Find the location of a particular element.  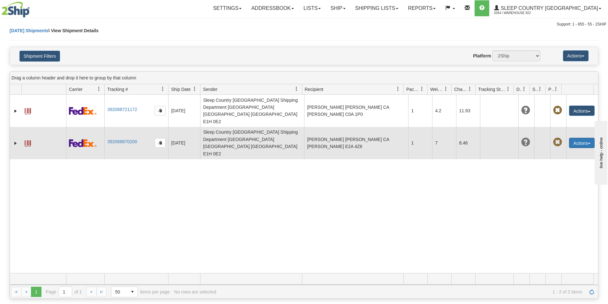

span: items per page is located at coordinates (141, 292).